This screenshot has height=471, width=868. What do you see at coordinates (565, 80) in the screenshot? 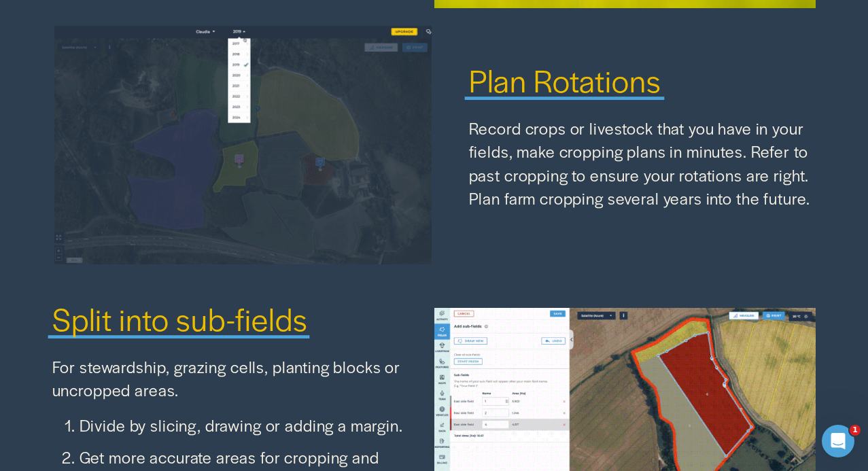
I see `span: Plan Rotations` at bounding box center [565, 80].